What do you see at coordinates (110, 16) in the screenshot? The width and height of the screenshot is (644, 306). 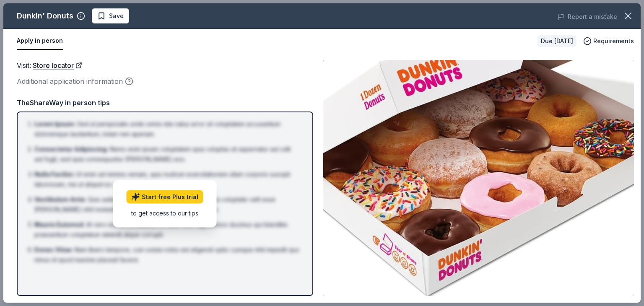 I see `button: Save` at bounding box center [110, 16].